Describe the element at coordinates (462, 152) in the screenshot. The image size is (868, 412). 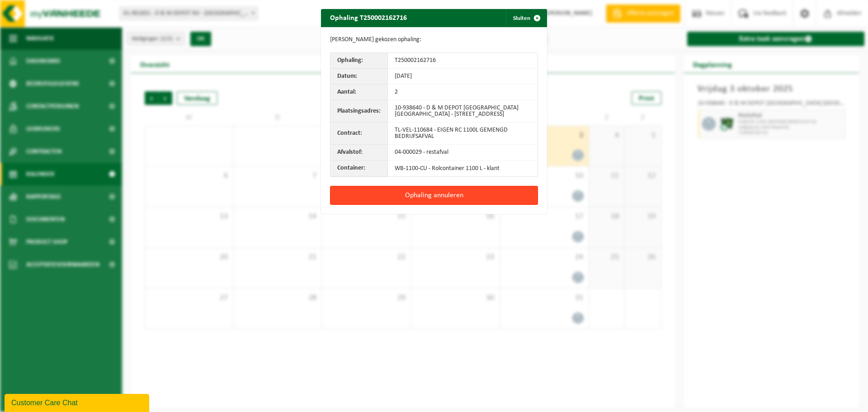
I see `td: 04-000029 - restafval` at that location.